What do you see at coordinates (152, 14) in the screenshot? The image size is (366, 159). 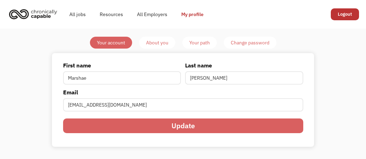 I see `a: All Employers` at bounding box center [152, 14].